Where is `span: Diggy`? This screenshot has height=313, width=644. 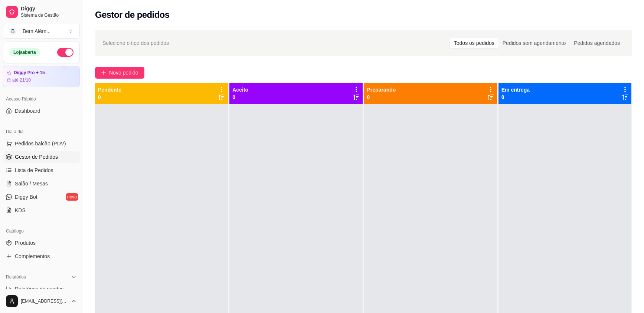
span: Diggy is located at coordinates (49, 9).